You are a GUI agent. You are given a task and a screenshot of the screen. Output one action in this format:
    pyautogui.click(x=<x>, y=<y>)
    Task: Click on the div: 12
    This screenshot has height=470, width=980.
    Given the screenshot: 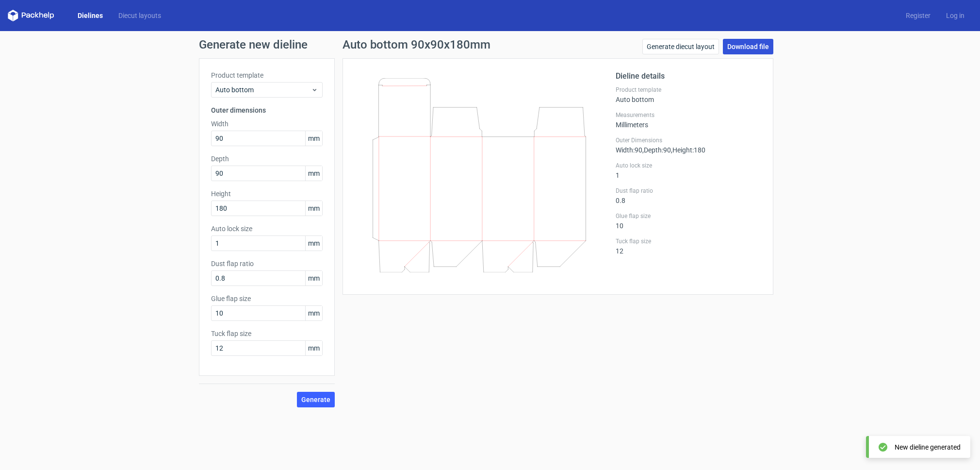 What is the action you would take?
    pyautogui.click(x=689, y=246)
    